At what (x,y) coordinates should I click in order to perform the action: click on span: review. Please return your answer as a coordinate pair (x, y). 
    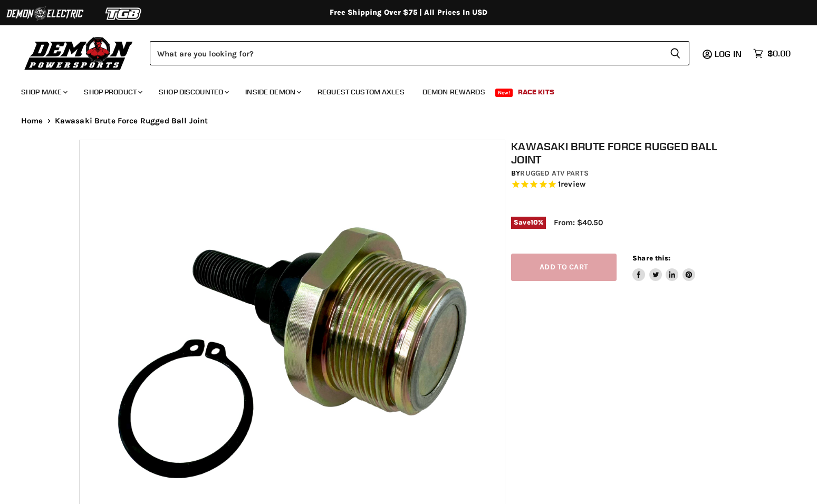
    Looking at the image, I should click on (573, 185).